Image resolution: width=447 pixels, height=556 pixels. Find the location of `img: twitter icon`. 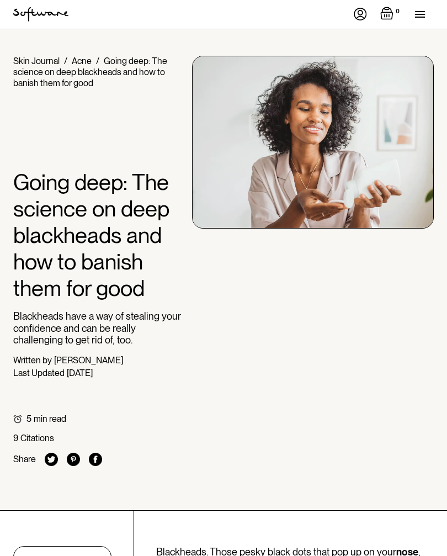

img: twitter icon is located at coordinates (51, 460).